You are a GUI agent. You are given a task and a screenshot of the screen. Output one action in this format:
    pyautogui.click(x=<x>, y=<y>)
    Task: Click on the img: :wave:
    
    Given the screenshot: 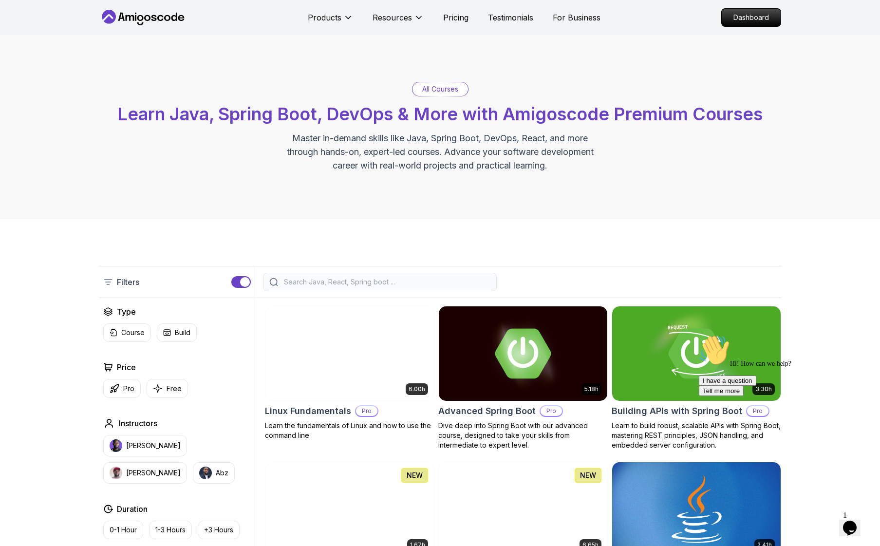 What is the action you would take?
    pyautogui.click(x=19, y=19)
    